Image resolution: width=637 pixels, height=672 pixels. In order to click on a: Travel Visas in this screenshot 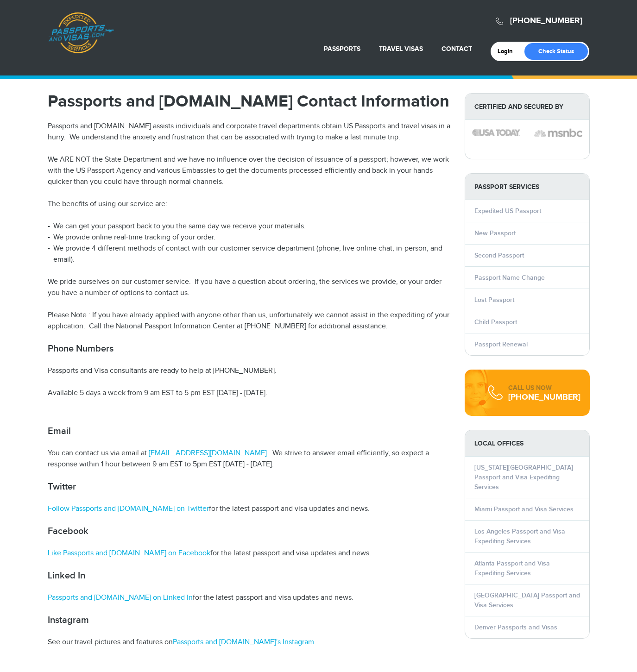, I will do `click(400, 48)`.